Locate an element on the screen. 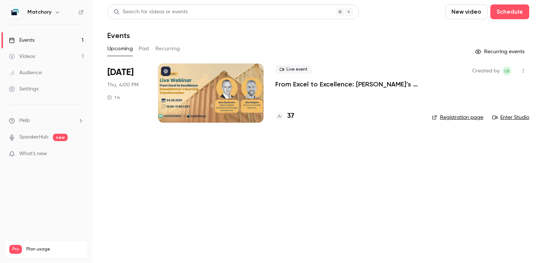 The width and height of the screenshot is (544, 263). a: SpeakerHub is located at coordinates (34, 137).